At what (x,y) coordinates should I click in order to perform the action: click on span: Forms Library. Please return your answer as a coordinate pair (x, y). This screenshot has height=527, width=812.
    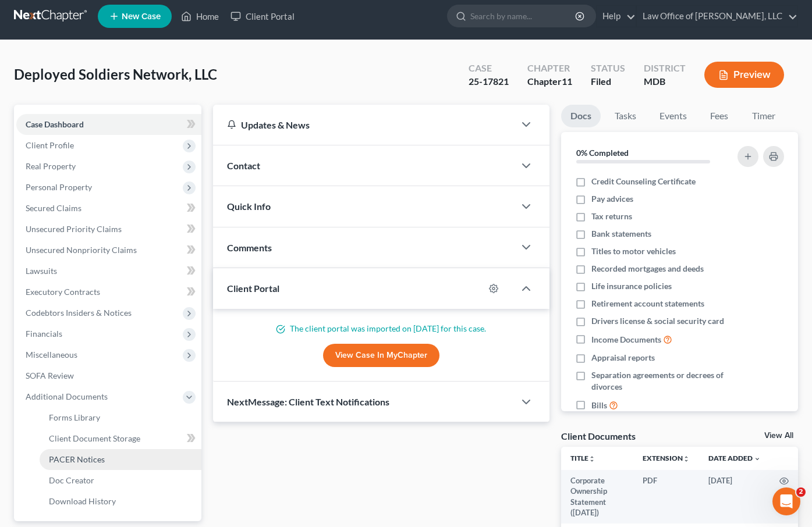
    Looking at the image, I should click on (75, 417).